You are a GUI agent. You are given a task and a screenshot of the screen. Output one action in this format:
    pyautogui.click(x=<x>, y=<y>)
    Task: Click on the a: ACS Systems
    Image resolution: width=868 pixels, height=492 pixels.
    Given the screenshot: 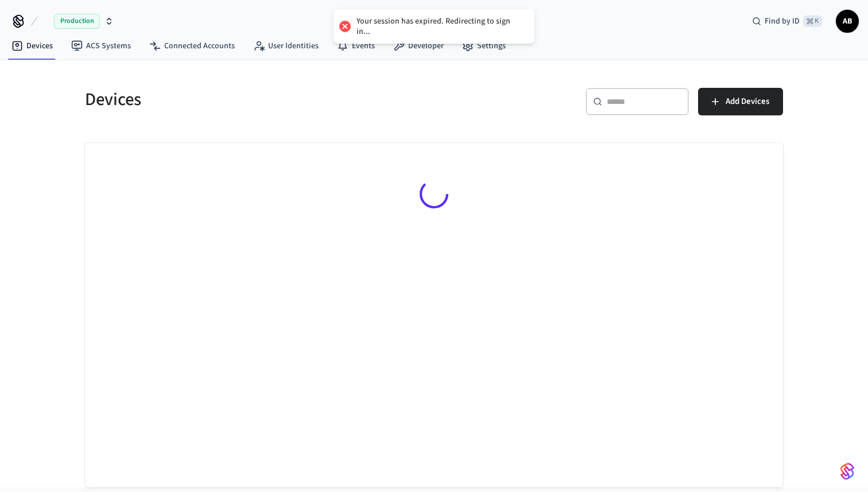 What is the action you would take?
    pyautogui.click(x=101, y=46)
    